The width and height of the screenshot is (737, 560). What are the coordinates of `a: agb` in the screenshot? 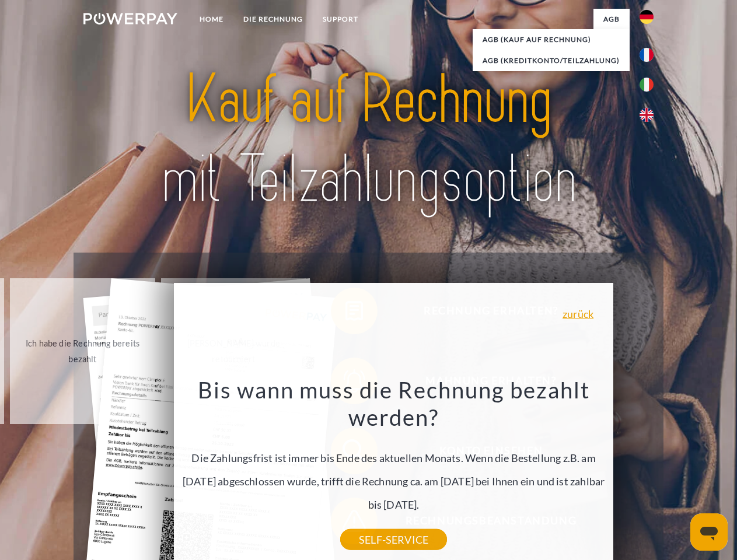 It's located at (612, 19).